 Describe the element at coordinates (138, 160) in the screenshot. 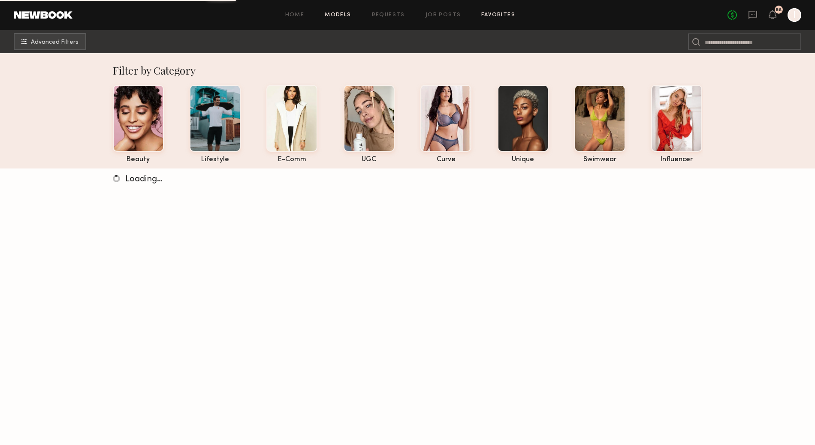

I see `div: beauty` at that location.